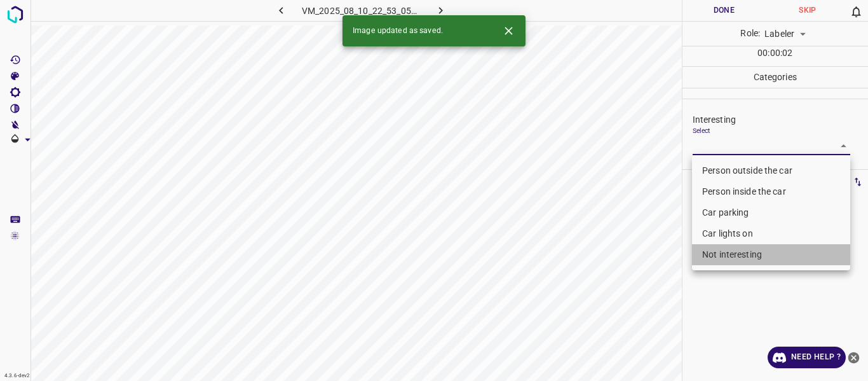  Describe the element at coordinates (398, 31) in the screenshot. I see `span: Image updated as saved.` at that location.